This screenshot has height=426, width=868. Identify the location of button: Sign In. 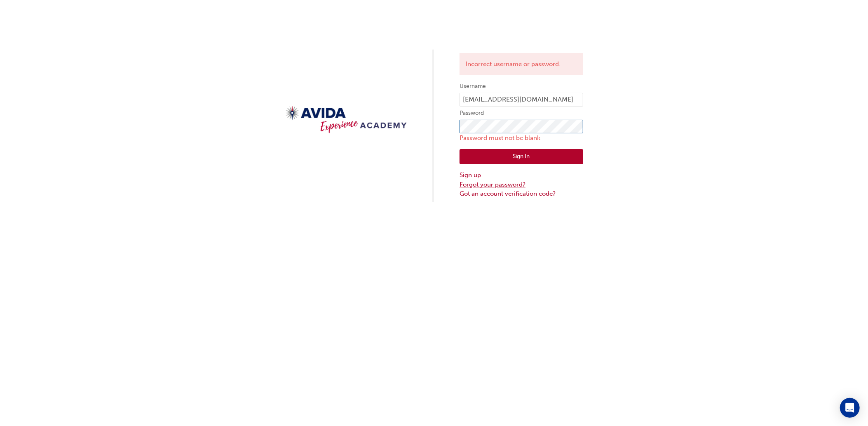
(521, 157).